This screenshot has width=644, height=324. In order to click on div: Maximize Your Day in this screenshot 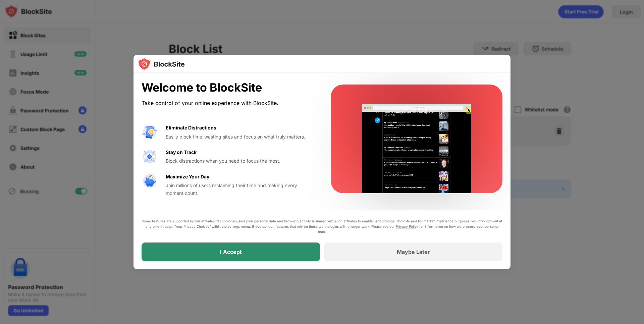, I will do `click(188, 177)`.